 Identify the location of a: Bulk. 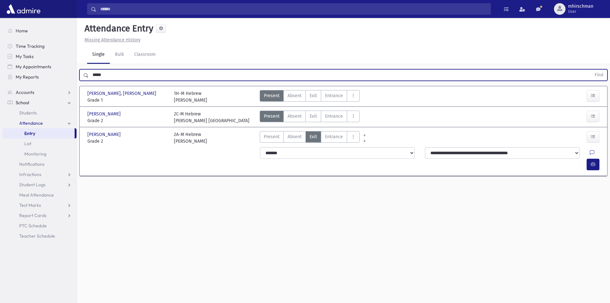
(119, 55).